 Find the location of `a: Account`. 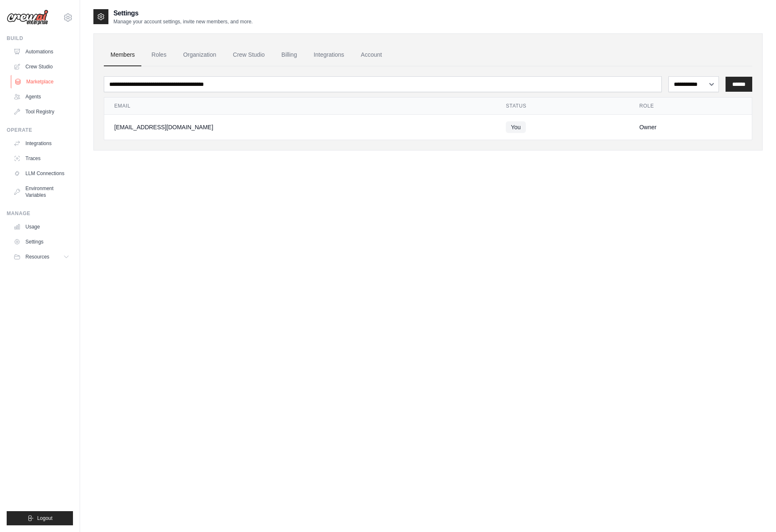

a: Account is located at coordinates (371, 55).